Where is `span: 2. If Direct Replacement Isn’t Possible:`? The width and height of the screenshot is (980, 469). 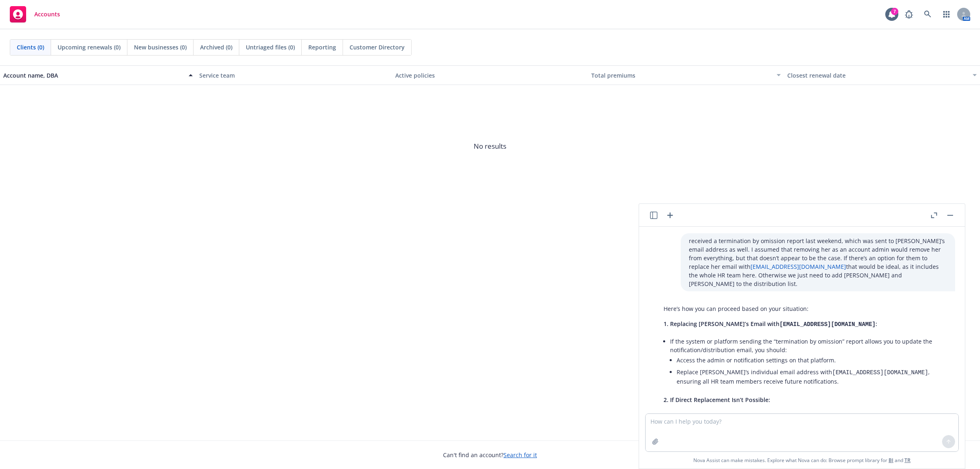 span: 2. If Direct Replacement Isn’t Possible: is located at coordinates (717, 400).